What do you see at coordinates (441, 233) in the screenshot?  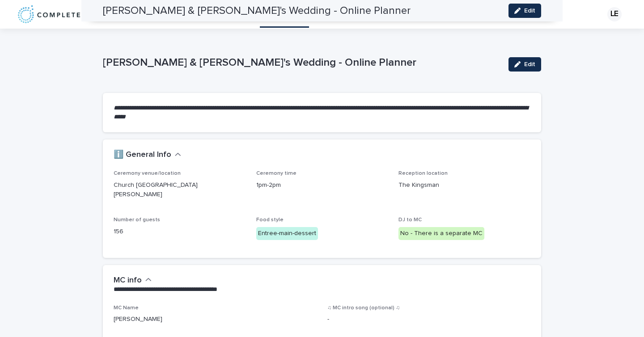 I see `div: No - There is a separate MC` at bounding box center [441, 233].